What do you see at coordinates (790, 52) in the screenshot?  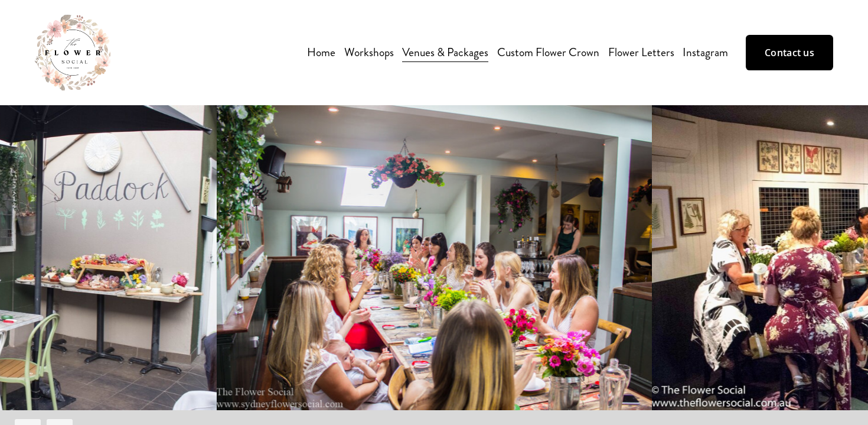 I see `a: Contact us` at bounding box center [790, 52].